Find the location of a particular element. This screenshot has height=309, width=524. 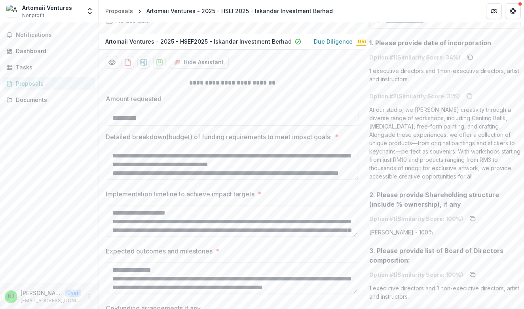

p: Implementation timeline to achieve impact targets is located at coordinates (180, 194).